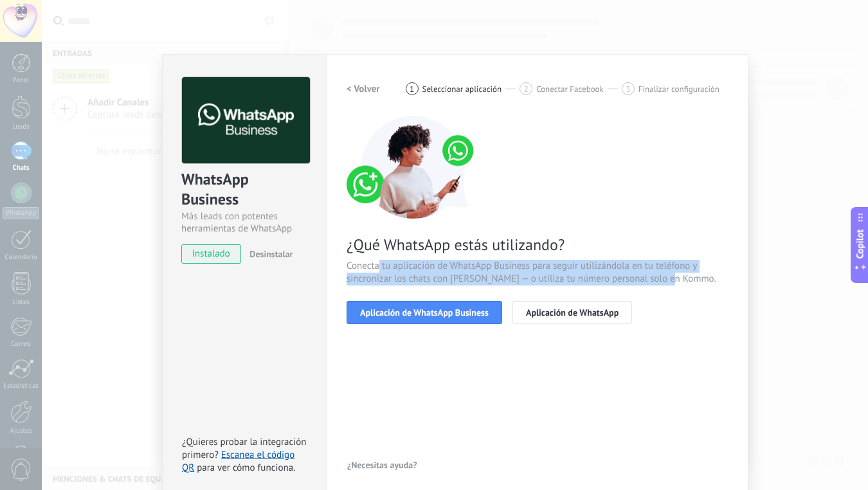 This screenshot has width=868, height=490. Describe the element at coordinates (246, 467) in the screenshot. I see `span: para ver cómo funciona.` at that location.